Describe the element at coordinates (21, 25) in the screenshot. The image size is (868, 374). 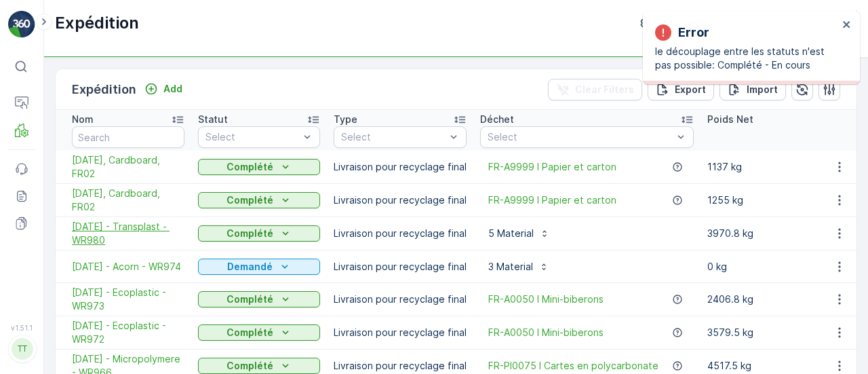
I see `img: logo` at that location.